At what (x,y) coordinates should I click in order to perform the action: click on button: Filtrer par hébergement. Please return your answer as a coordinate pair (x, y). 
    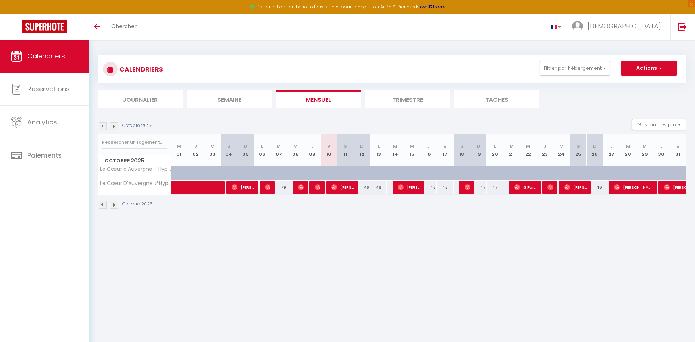
    Looking at the image, I should click on (575, 68).